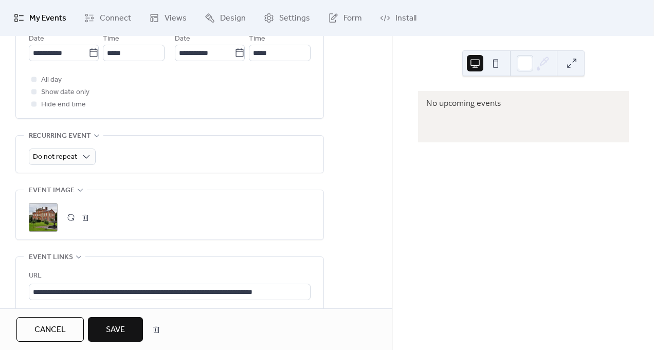 The height and width of the screenshot is (350, 654). I want to click on span: Event image, so click(51, 191).